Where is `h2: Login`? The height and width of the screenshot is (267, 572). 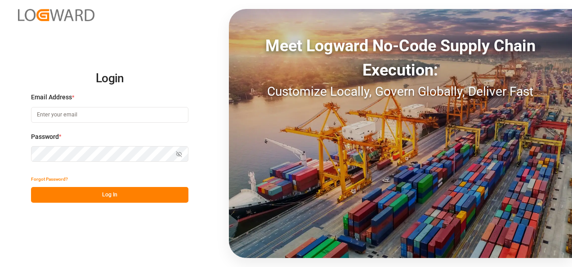 h2: Login is located at coordinates (110, 79).